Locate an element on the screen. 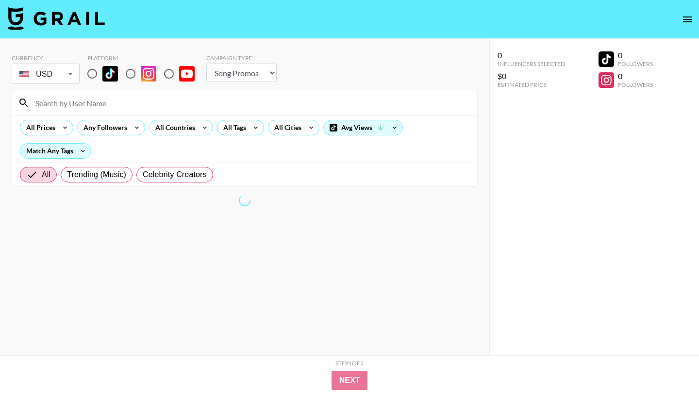 This screenshot has height=394, width=699. div: Platform is located at coordinates (145, 58).